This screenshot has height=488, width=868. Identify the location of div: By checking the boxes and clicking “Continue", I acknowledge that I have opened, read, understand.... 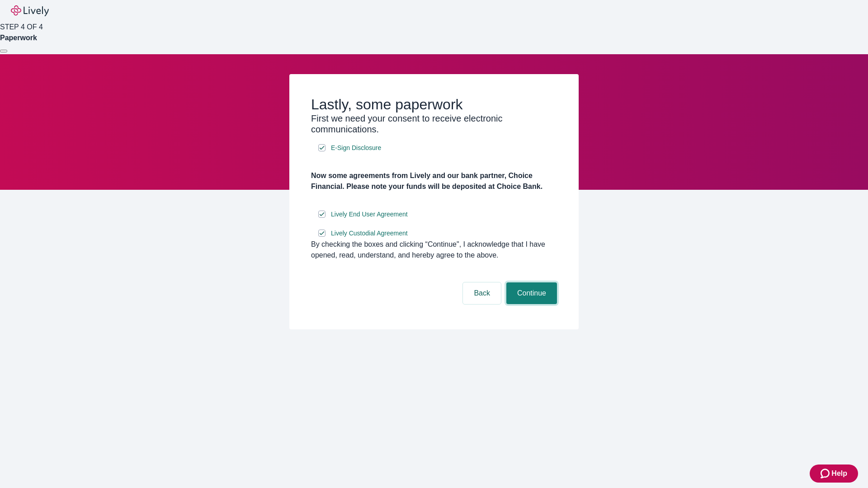
(434, 250).